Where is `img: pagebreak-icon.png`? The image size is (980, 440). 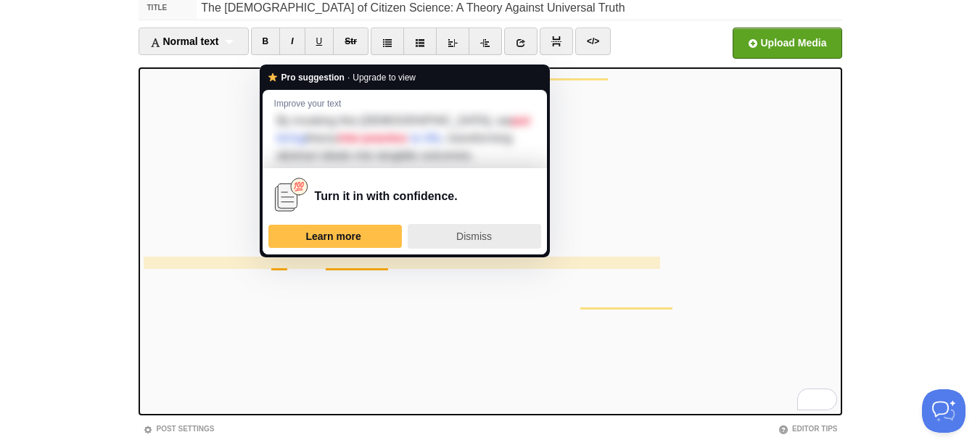
img: pagebreak-icon.png is located at coordinates (556, 41).